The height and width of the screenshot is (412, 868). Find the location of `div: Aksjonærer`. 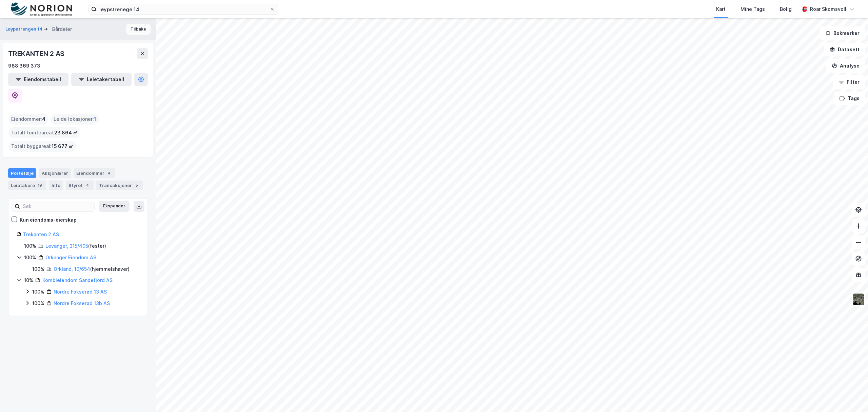

div: Aksjonærer is located at coordinates (55, 173).